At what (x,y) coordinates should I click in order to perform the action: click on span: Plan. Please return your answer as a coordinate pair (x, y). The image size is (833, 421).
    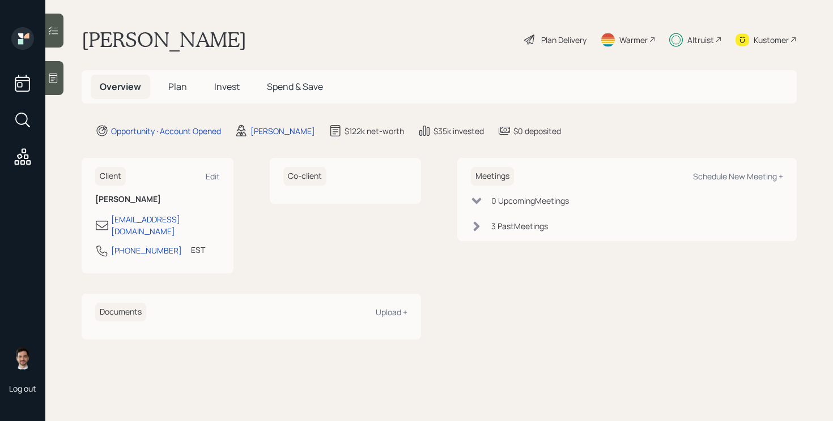
    Looking at the image, I should click on (177, 87).